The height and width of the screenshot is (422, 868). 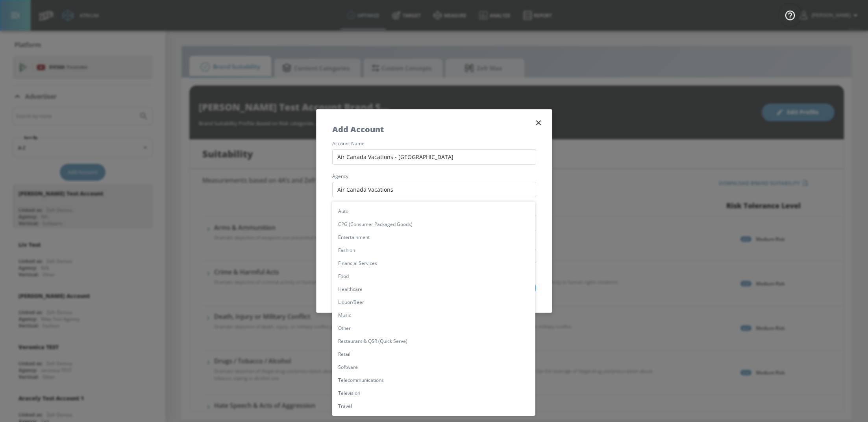 I want to click on li: Liquor/Beer, so click(x=434, y=302).